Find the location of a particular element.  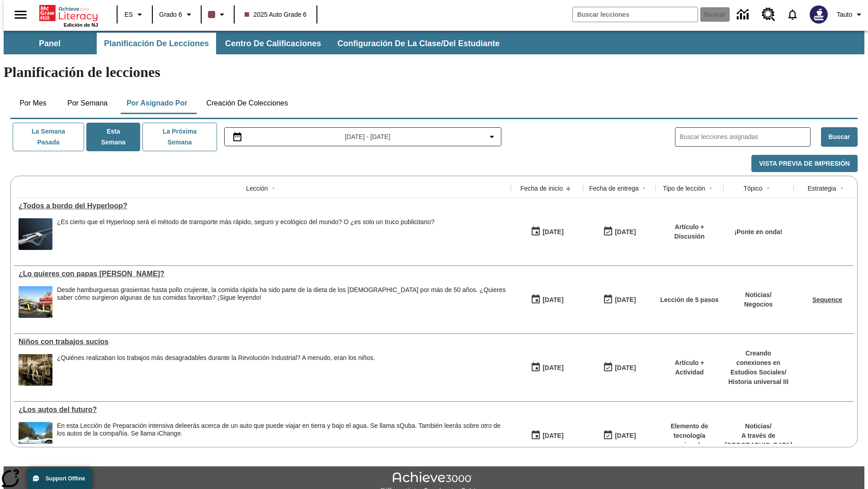

span: ¿Es cierto que el Hyperloop será el método de transporte más rápido, seguro y ecológico del mundo... is located at coordinates (245, 234).